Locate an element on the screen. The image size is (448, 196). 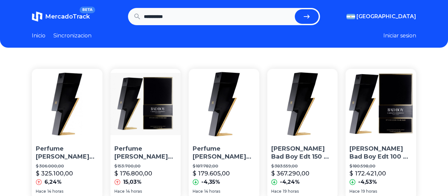
p: $ 187.782,00 is located at coordinates (224, 166).